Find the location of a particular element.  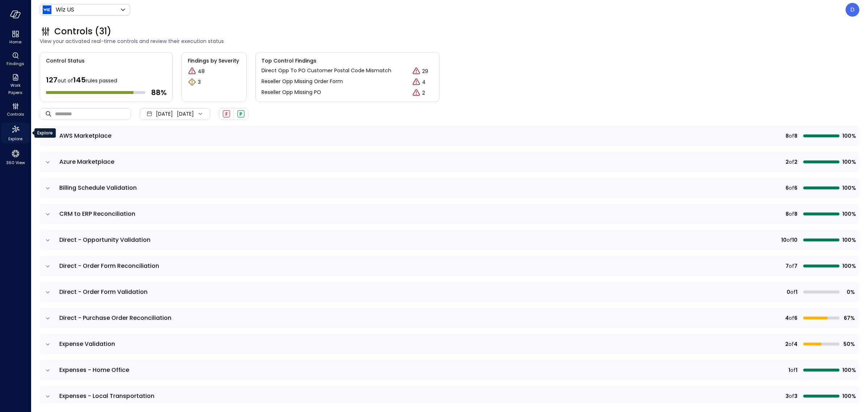

span: CRM to ERP Reconciliation is located at coordinates (97, 214).